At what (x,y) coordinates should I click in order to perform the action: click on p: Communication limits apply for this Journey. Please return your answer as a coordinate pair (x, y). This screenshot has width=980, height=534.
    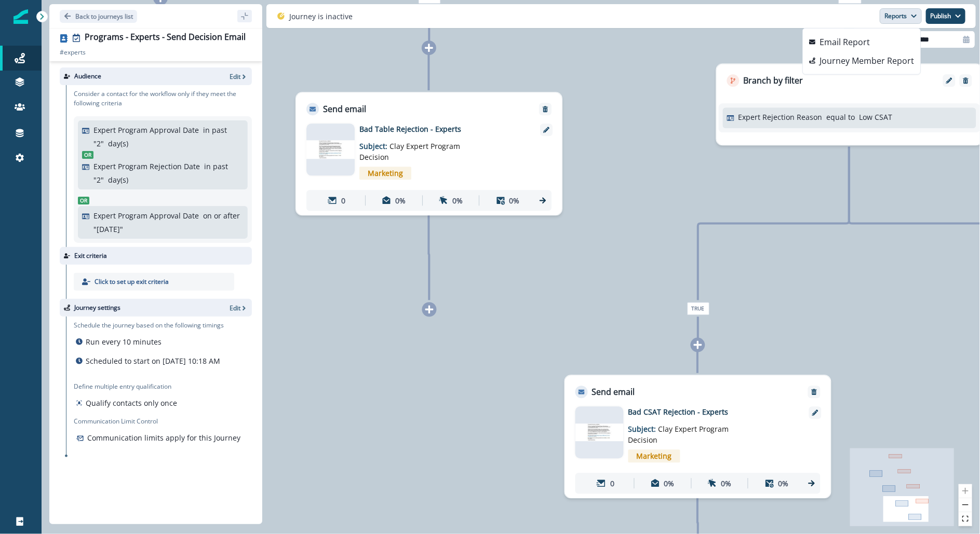
    Looking at the image, I should click on (164, 438).